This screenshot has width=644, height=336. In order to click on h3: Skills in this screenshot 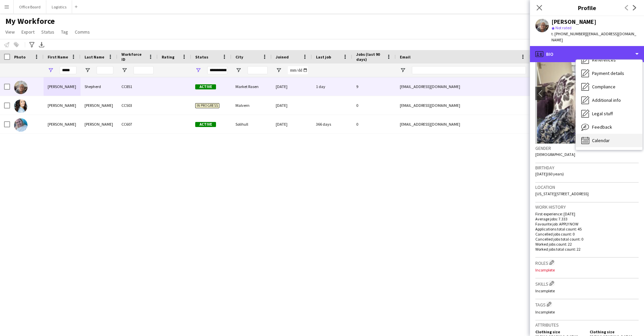, I will do `click(587, 283)`.